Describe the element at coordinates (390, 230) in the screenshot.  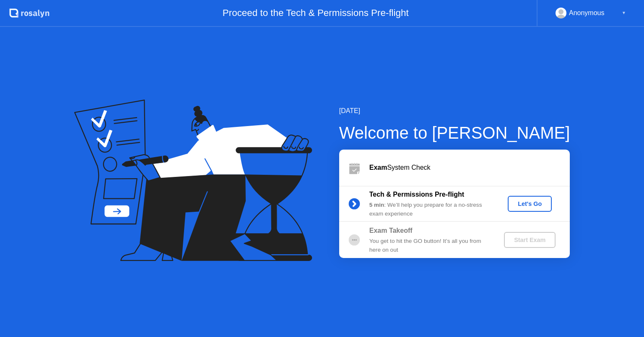
I see `b: Exam Takeoff` at that location.